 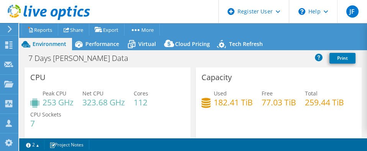 What do you see at coordinates (141, 93) in the screenshot?
I see `span: Cores` at bounding box center [141, 93].